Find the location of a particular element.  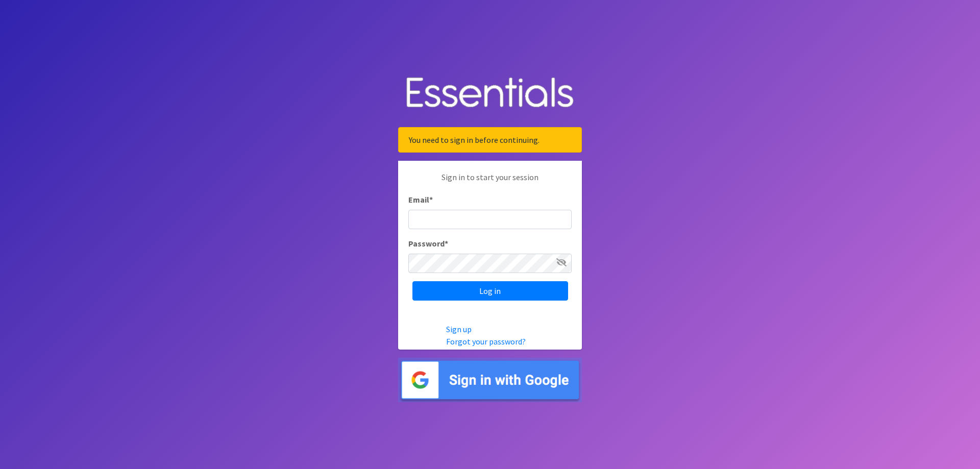

input: Log in is located at coordinates (490, 291).